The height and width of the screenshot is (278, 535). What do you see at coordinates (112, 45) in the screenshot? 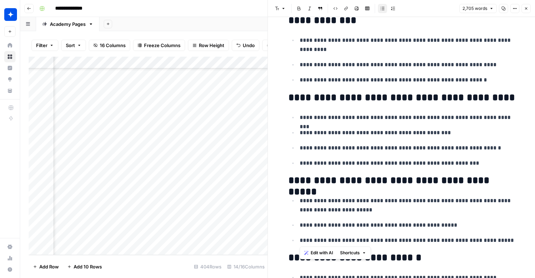
I see `span: 16 Columns` at bounding box center [112, 45].